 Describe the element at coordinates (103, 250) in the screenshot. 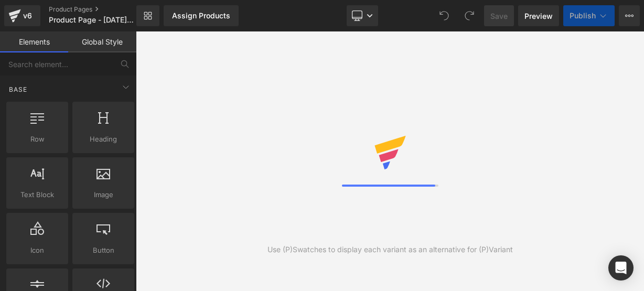

I see `span: Button` at that location.